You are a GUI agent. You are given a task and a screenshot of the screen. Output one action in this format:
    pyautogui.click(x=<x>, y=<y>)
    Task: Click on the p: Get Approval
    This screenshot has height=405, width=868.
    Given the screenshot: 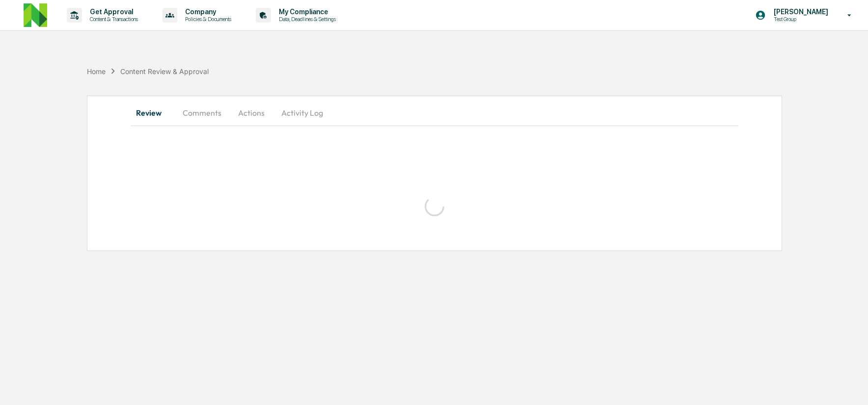 What is the action you would take?
    pyautogui.click(x=112, y=12)
    